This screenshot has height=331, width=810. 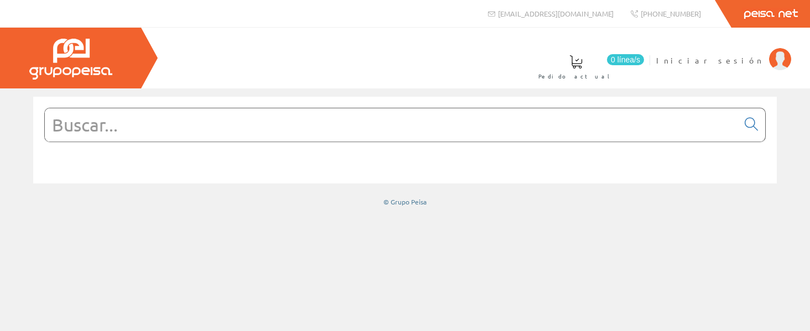 What do you see at coordinates (625, 60) in the screenshot?
I see `span: 0 línea/s` at bounding box center [625, 60].